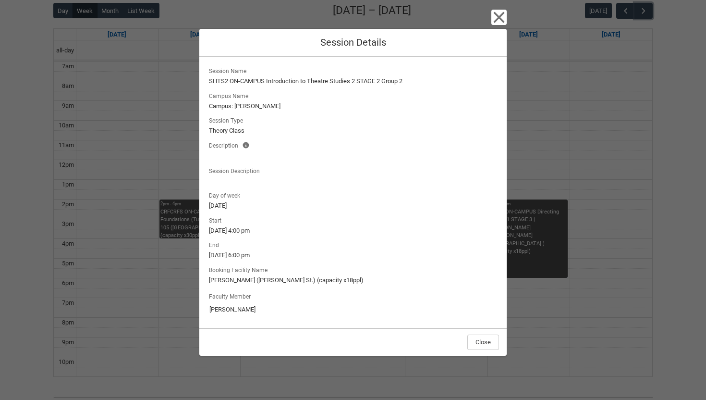 Image resolution: width=706 pixels, height=400 pixels. Describe the element at coordinates (240, 269) in the screenshot. I see `span: Booking Facility Name` at that location.